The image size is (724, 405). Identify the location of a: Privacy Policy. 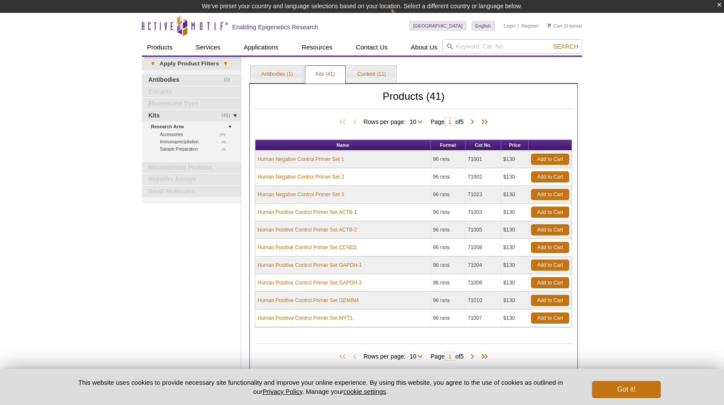
(282, 391).